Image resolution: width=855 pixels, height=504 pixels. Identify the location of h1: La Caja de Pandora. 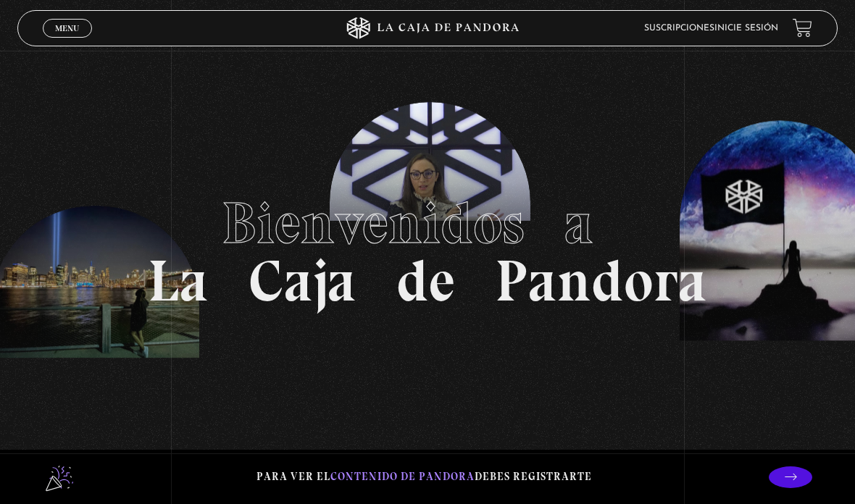
(428, 252).